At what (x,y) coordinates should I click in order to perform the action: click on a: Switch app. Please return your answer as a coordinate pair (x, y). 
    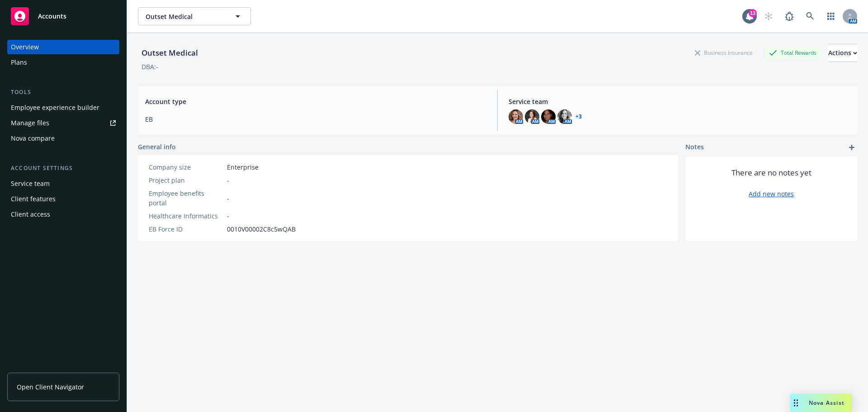
    Looking at the image, I should click on (831, 16).